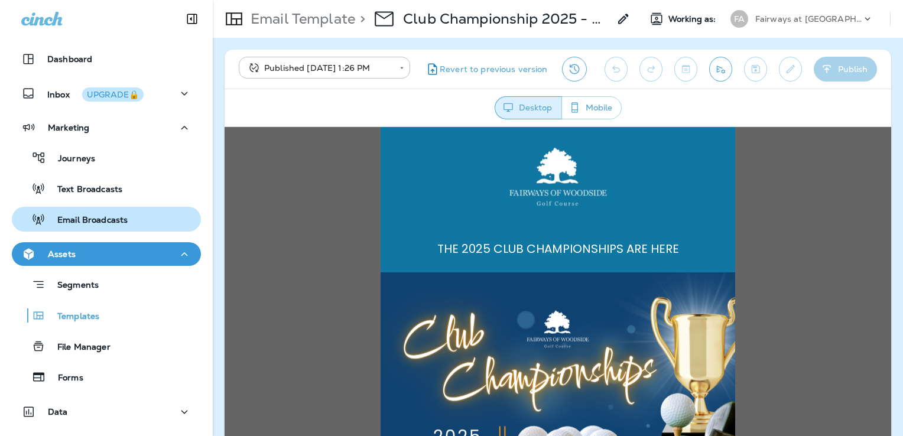  What do you see at coordinates (84, 190) in the screenshot?
I see `p: Text Broadcasts` at bounding box center [84, 190].